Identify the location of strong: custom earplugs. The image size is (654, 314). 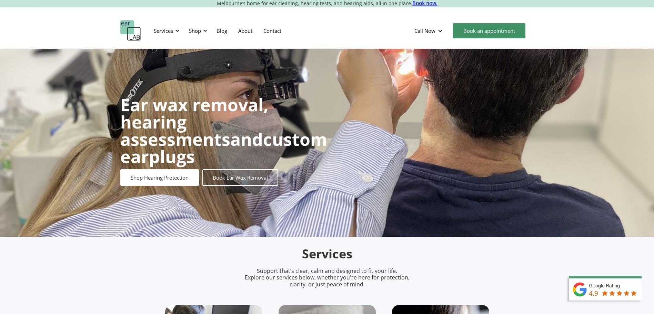
(224, 148).